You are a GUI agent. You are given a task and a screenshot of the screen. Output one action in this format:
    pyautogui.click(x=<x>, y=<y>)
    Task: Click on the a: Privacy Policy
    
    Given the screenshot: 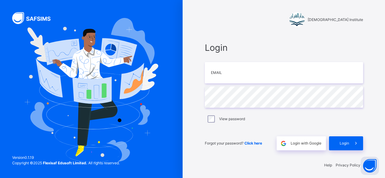 What is the action you would take?
    pyautogui.click(x=348, y=165)
    